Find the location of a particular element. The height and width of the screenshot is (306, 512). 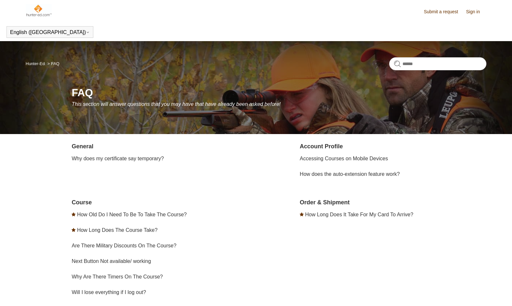

a: General is located at coordinates (82, 146).